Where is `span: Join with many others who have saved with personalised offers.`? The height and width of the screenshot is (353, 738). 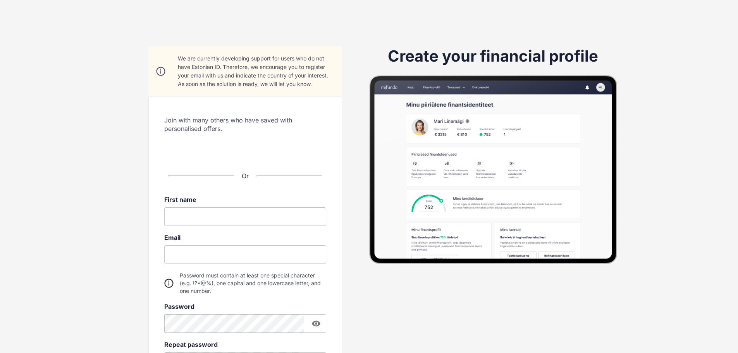
span: Join with many others who have saved with personalised offers. is located at coordinates (245, 124).